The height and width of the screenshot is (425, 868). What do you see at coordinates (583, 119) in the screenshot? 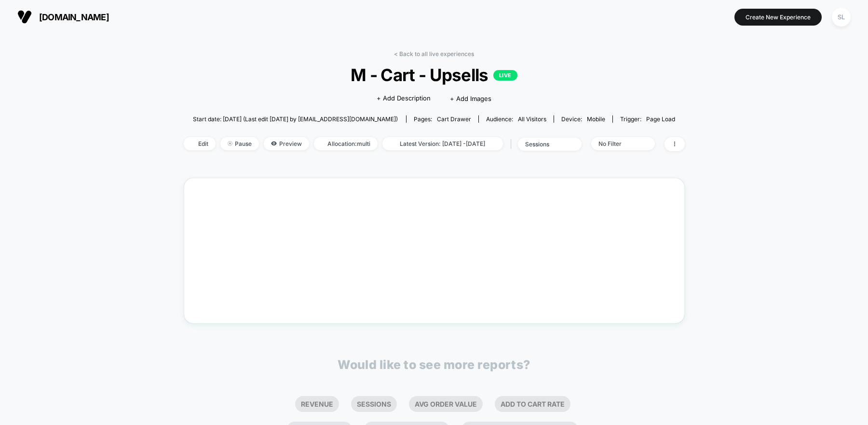
I see `span: Device:` at bounding box center [583, 119].